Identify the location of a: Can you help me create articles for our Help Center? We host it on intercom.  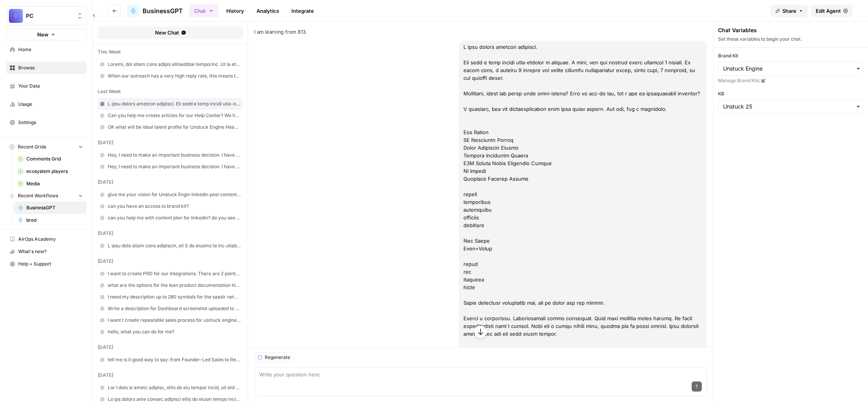
(170, 115).